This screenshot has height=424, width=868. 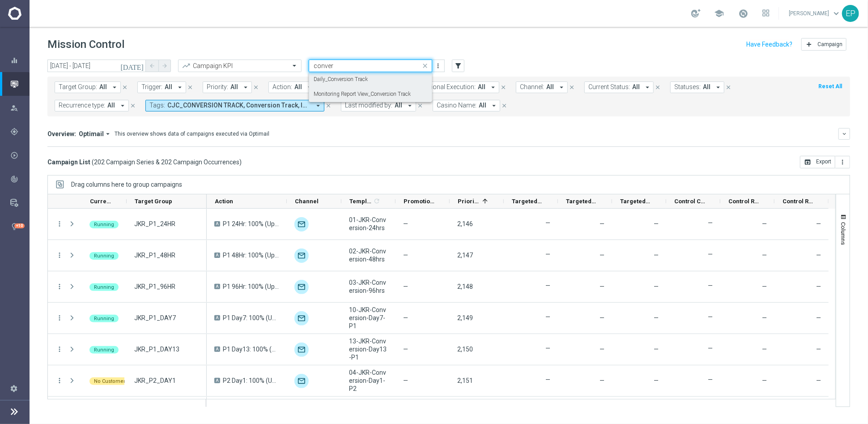 What do you see at coordinates (14, 388) in the screenshot?
I see `div: Settings` at bounding box center [14, 388].